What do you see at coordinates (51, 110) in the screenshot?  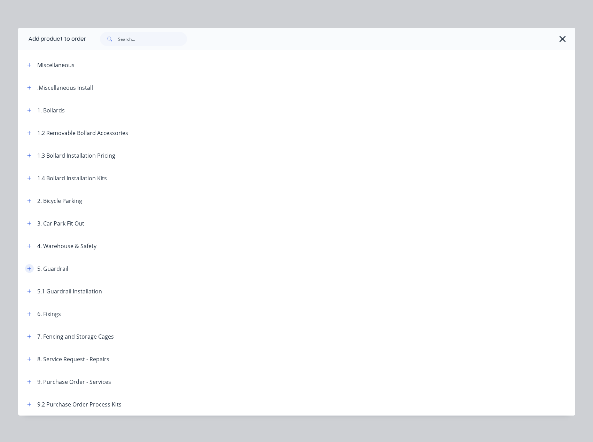 I see `div: 1. Bollards` at bounding box center [51, 110].